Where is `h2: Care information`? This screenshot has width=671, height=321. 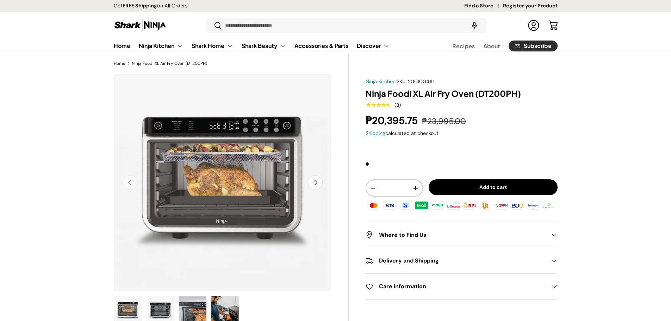 h2: Care information is located at coordinates (456, 286).